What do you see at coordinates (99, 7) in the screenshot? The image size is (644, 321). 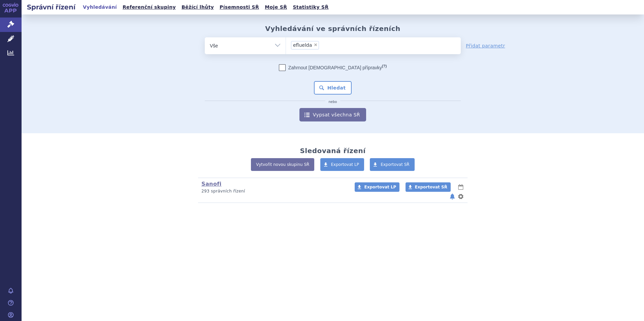 I see `a: Vyhledávání` at bounding box center [99, 7].